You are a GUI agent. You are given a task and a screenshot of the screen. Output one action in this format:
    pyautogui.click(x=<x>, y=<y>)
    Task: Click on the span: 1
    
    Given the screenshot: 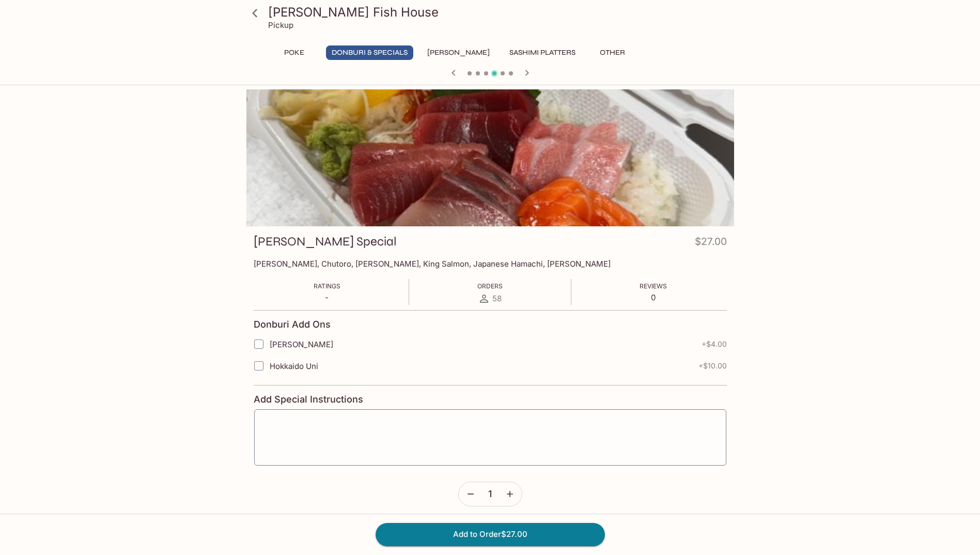 What is the action you would take?
    pyautogui.click(x=489, y=494)
    